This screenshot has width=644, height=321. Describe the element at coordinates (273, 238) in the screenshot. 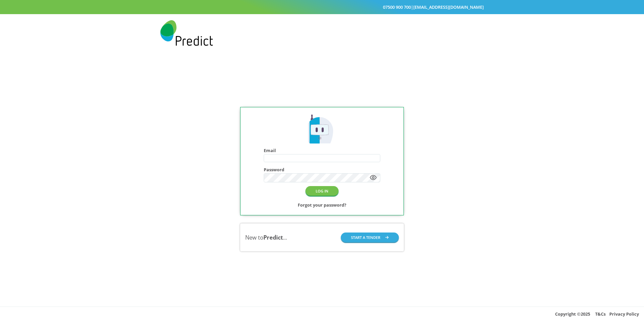

I see `b: Predict` at that location.